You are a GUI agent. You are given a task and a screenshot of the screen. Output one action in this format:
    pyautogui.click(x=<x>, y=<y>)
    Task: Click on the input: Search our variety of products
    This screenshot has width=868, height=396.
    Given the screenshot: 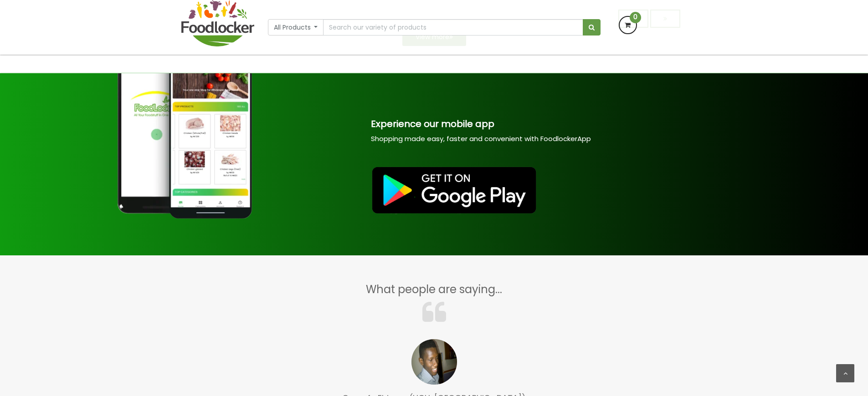 What is the action you would take?
    pyautogui.click(x=453, y=27)
    